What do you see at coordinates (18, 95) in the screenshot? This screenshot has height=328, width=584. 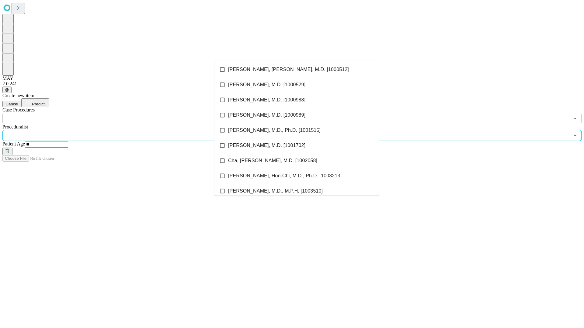 I see `span: Create new item` at bounding box center [18, 95].